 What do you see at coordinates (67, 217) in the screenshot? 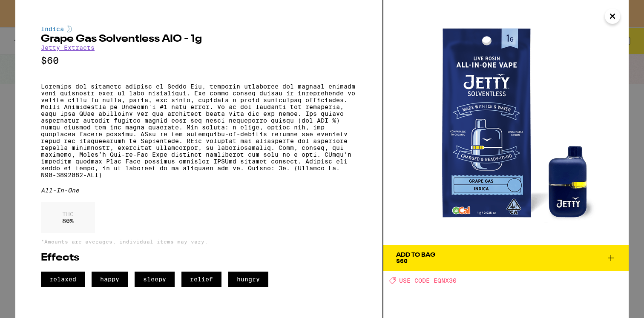
I see `div: 80 %` at bounding box center [67, 217].